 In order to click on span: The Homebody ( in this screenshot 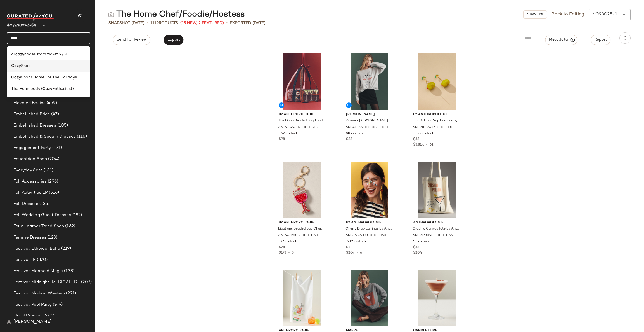, I will do `click(27, 88)`.